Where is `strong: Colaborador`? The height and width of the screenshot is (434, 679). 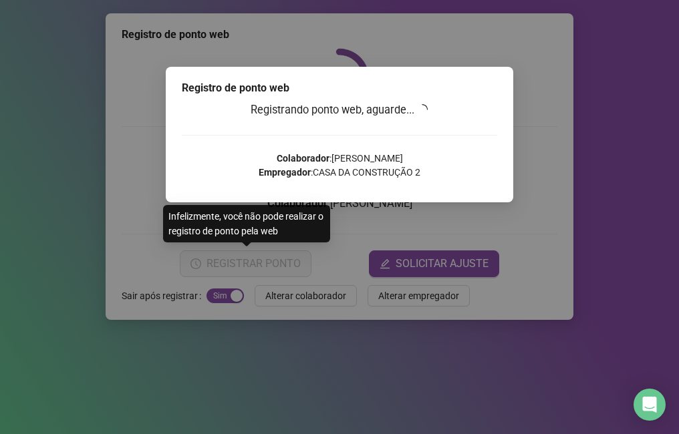 strong: Colaborador is located at coordinates (303, 158).